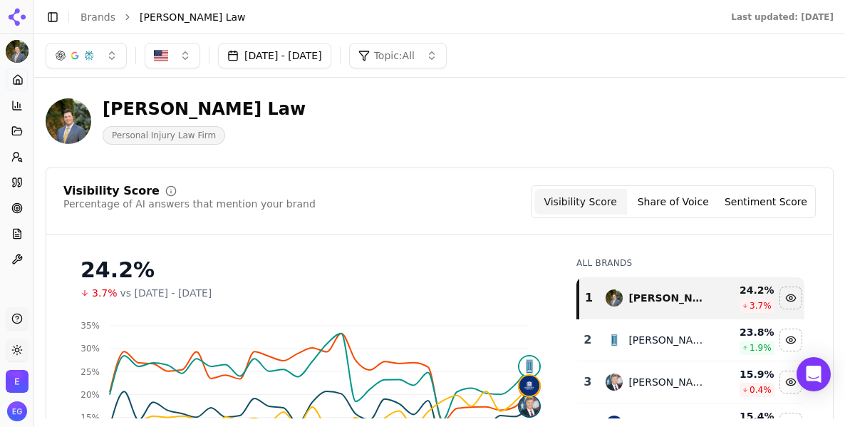 The width and height of the screenshot is (845, 427). I want to click on span: Topic: All, so click(394, 56).